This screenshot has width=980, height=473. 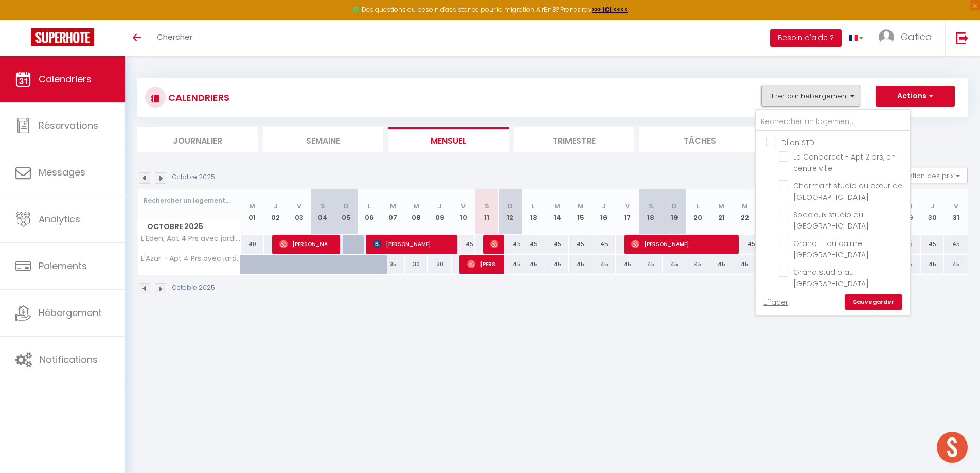 I want to click on button: Besoin d'aide ?, so click(x=806, y=38).